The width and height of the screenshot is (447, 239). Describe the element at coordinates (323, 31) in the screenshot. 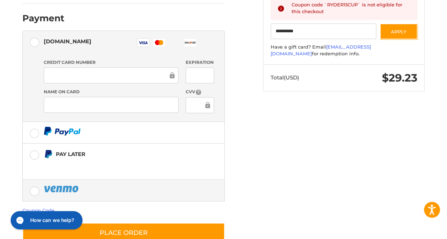

I see `input: Gift Certificate or Coupon Code` at that location.